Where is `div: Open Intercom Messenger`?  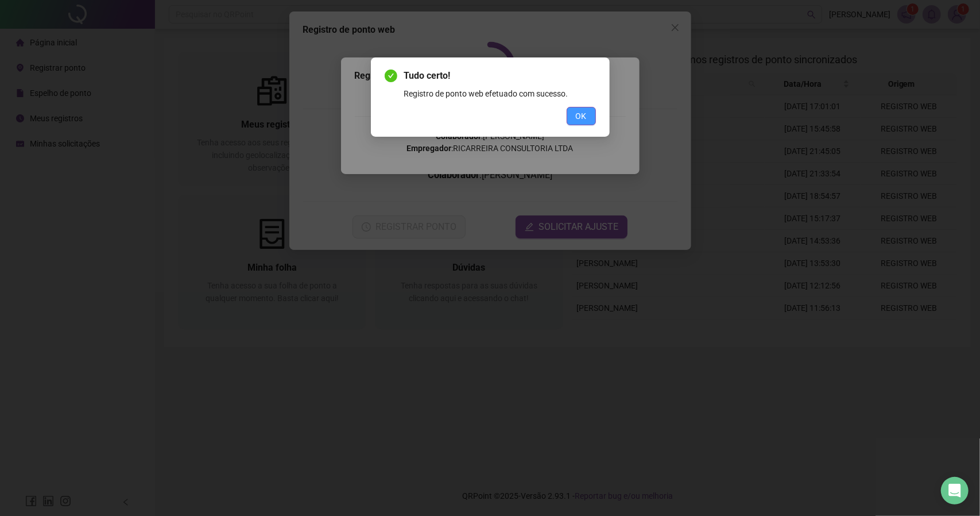 div: Open Intercom Messenger is located at coordinates (955, 491).